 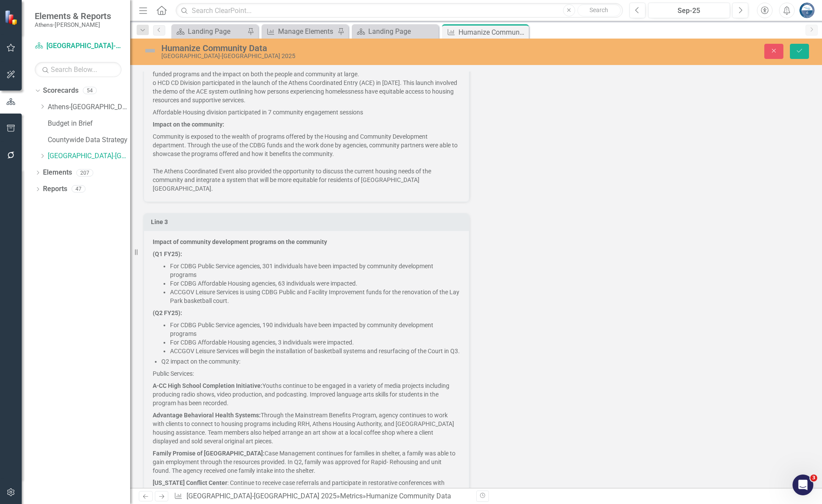 What do you see at coordinates (79, 189) in the screenshot?
I see `div: 47` at bounding box center [79, 189].